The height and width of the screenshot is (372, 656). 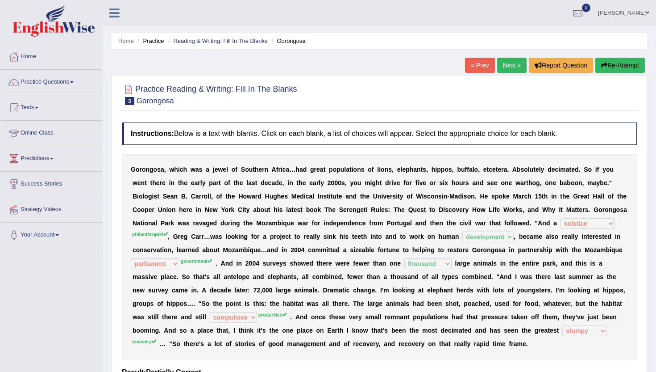 I want to click on a: « Prev, so click(x=480, y=65).